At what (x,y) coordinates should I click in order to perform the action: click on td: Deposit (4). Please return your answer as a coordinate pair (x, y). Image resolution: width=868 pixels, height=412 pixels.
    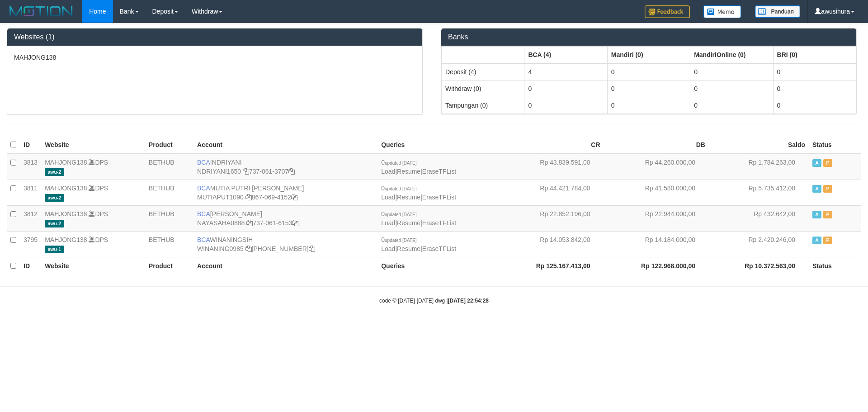
    Looking at the image, I should click on (483, 72).